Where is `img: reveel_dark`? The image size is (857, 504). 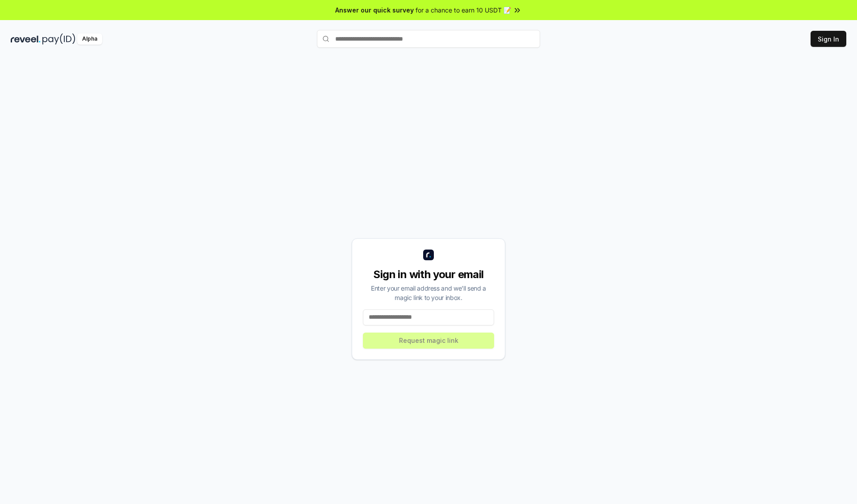
img: reveel_dark is located at coordinates (26, 39).